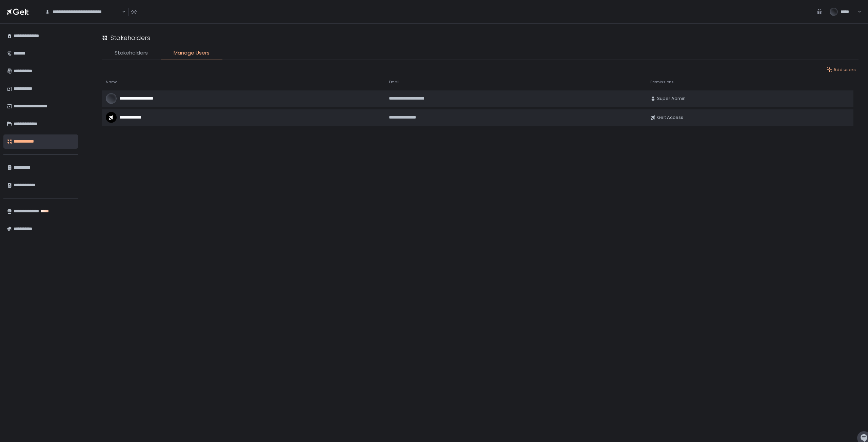  What do you see at coordinates (131, 53) in the screenshot?
I see `span: Stakeholders` at bounding box center [131, 53].